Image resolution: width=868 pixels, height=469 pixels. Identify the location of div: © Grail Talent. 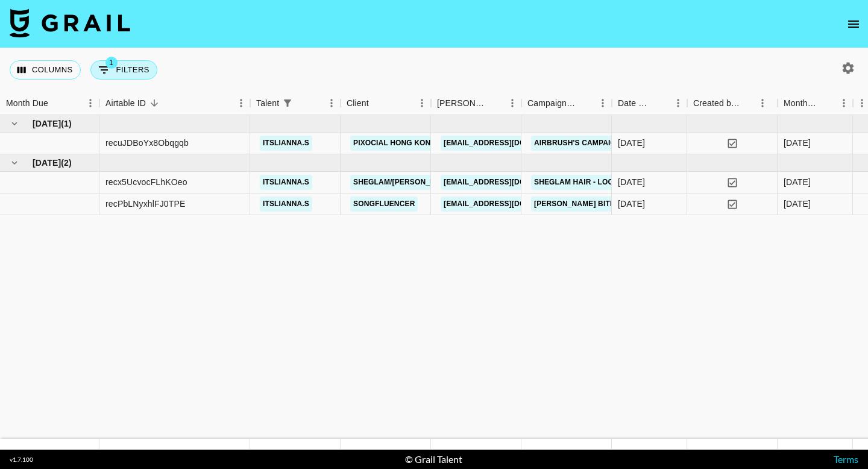
(434, 459).